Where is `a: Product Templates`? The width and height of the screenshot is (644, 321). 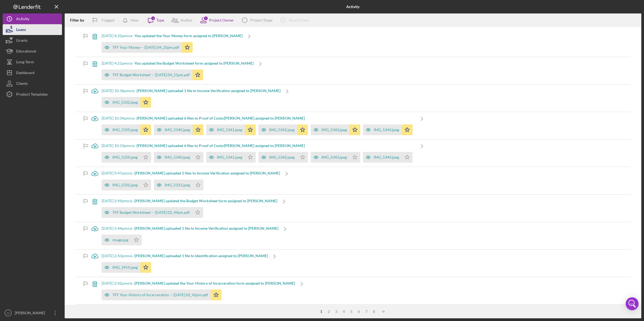
a: Product Templates is located at coordinates (32, 94).